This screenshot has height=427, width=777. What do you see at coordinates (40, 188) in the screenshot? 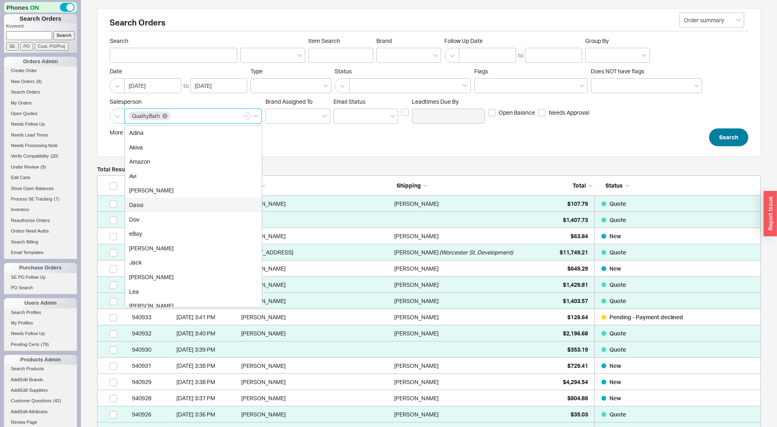
I see `a: Show Open Balances` at bounding box center [40, 188].